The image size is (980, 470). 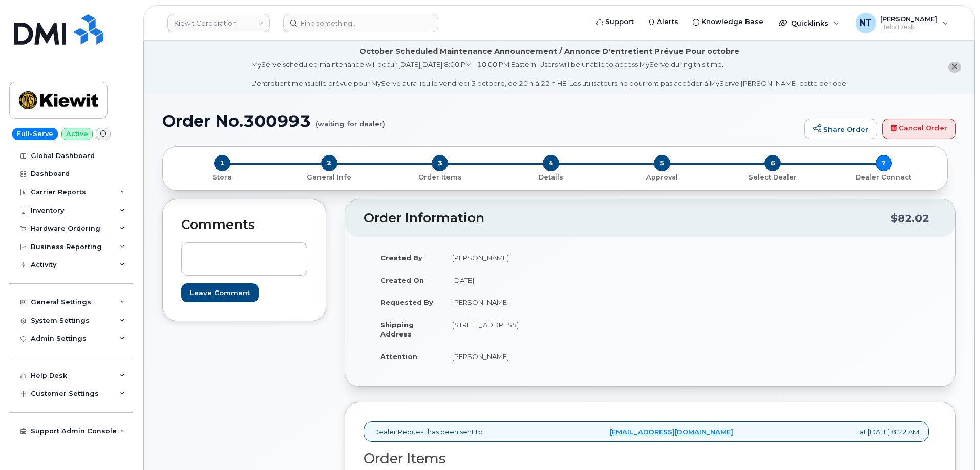 I want to click on span: 5, so click(x=661, y=163).